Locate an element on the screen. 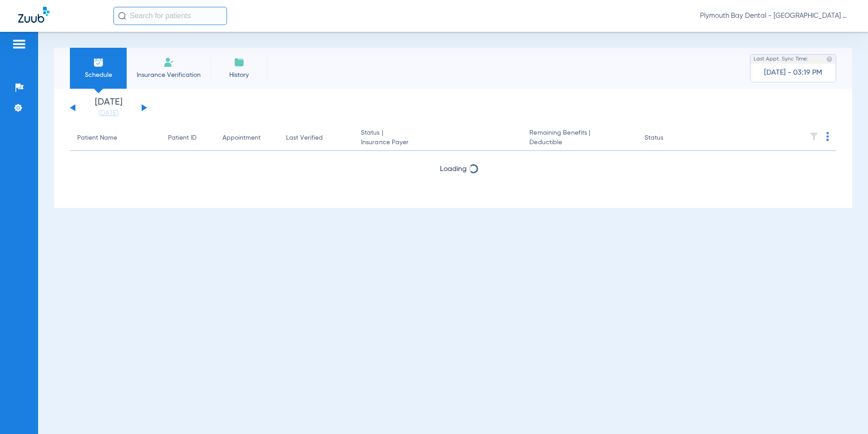 The image size is (868, 434). img: Manual Insurance Verification is located at coordinates (169, 63).